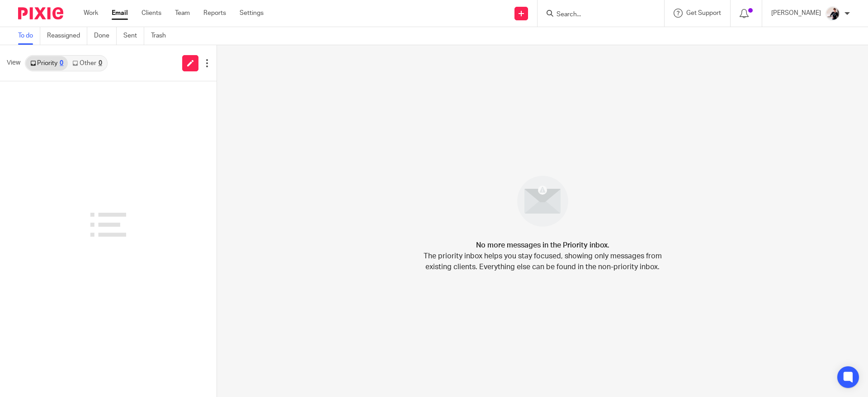 The image size is (868, 397). I want to click on a: Reassigned, so click(67, 36).